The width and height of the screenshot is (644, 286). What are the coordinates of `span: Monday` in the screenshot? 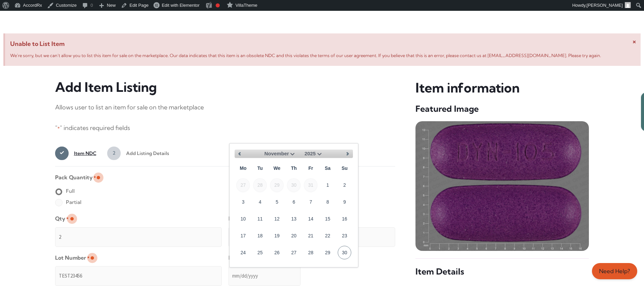 It's located at (243, 169).